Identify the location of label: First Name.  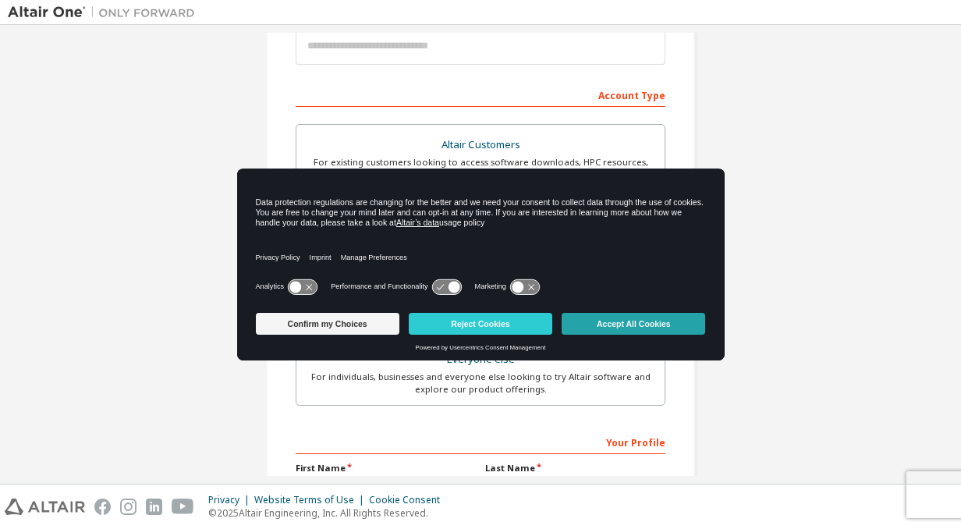
(385, 468).